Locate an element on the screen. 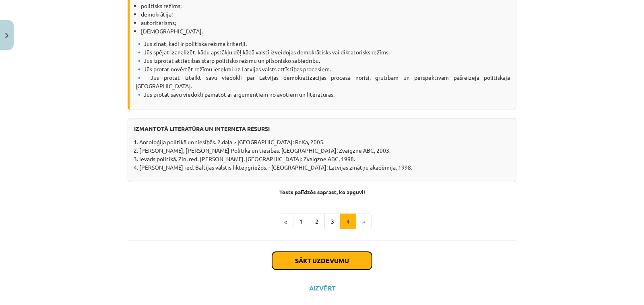 The image size is (644, 305). strong: IZMANTOTĀ LITERATŪRA UN INTERNETA RESURSI is located at coordinates (202, 129).